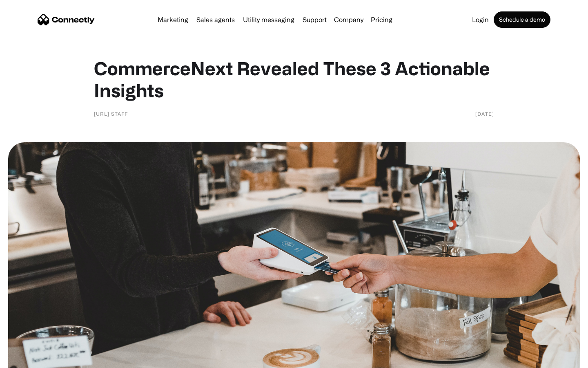 The width and height of the screenshot is (588, 368). Describe the element at coordinates (216, 20) in the screenshot. I see `a: Sales agents` at that location.